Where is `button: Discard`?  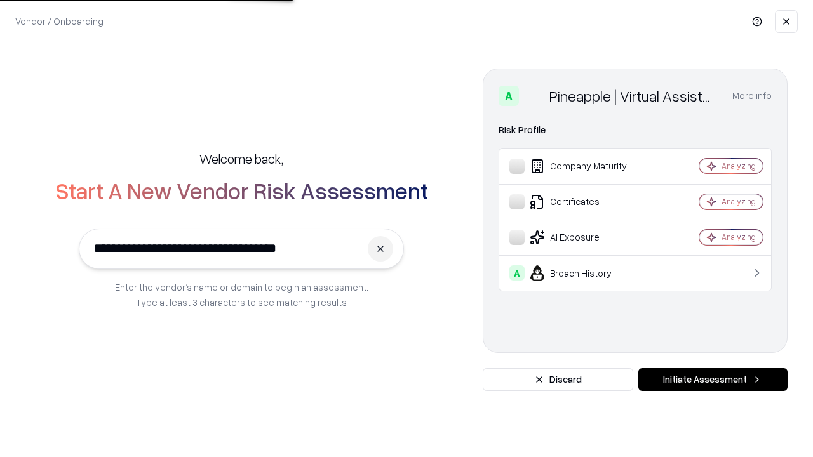
button: Discard is located at coordinates (558, 380).